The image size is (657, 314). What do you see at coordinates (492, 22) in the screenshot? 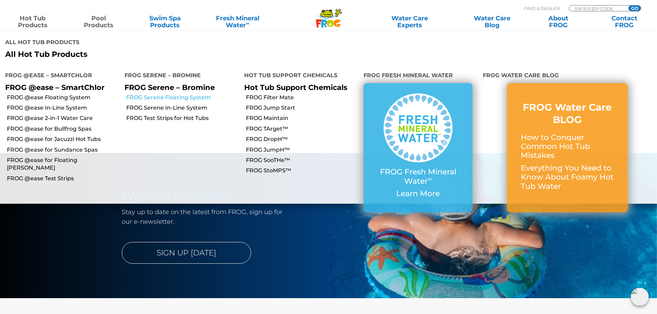
I see `a: Water CareBlog` at bounding box center [492, 22].